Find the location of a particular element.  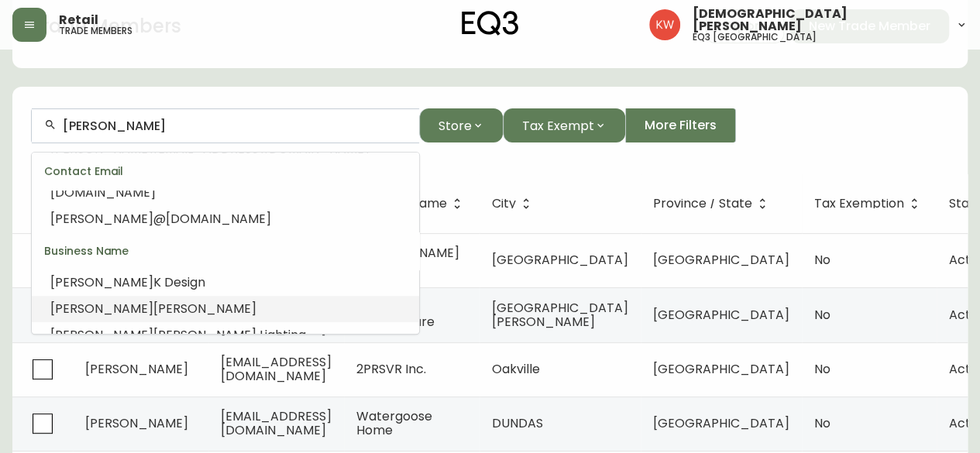

img: logo is located at coordinates (490, 23).